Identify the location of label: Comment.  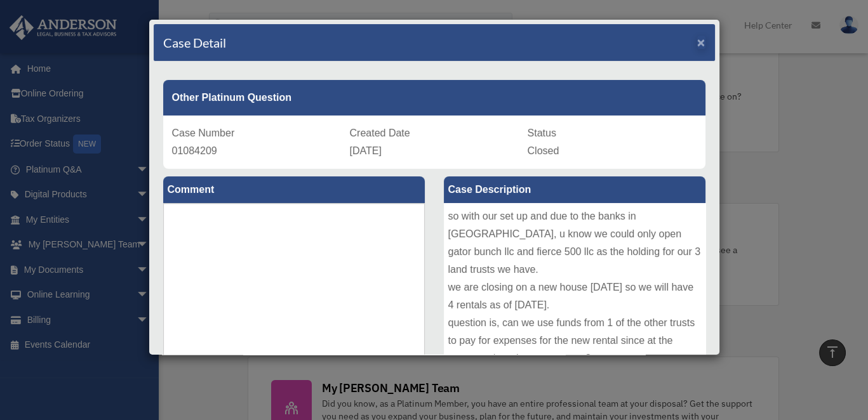
(294, 190).